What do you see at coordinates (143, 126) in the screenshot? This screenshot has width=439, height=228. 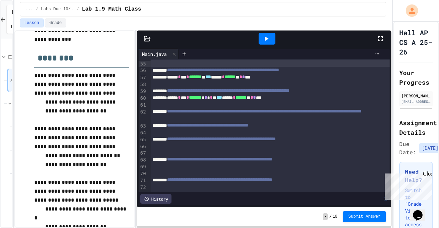 I see `div: 63` at bounding box center [143, 126].